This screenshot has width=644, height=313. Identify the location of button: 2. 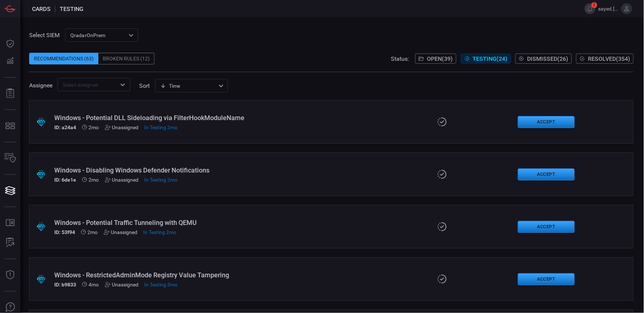
(590, 9).